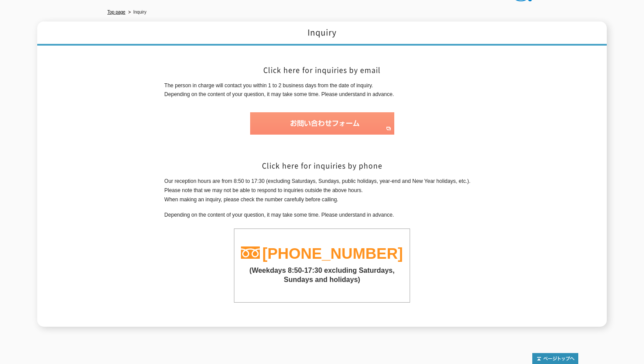 The height and width of the screenshot is (364, 644). What do you see at coordinates (322, 123) in the screenshot?
I see `img: Inquiry form` at bounding box center [322, 123].